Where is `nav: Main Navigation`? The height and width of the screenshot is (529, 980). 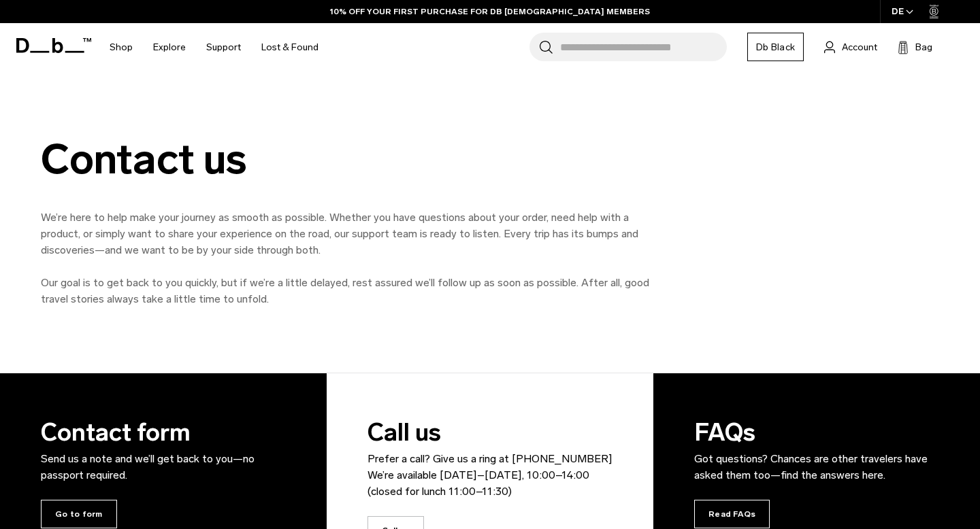 nav: Main Navigation is located at coordinates (214, 47).